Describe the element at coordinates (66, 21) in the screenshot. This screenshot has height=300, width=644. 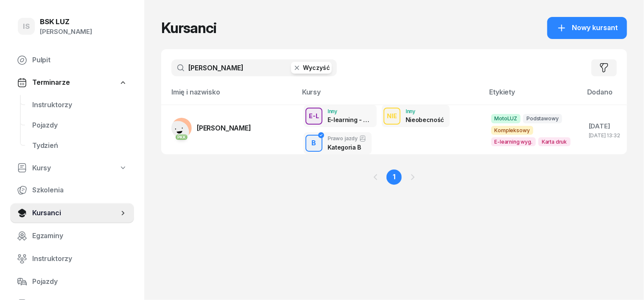
I see `div: BSK LUZ` at that location.